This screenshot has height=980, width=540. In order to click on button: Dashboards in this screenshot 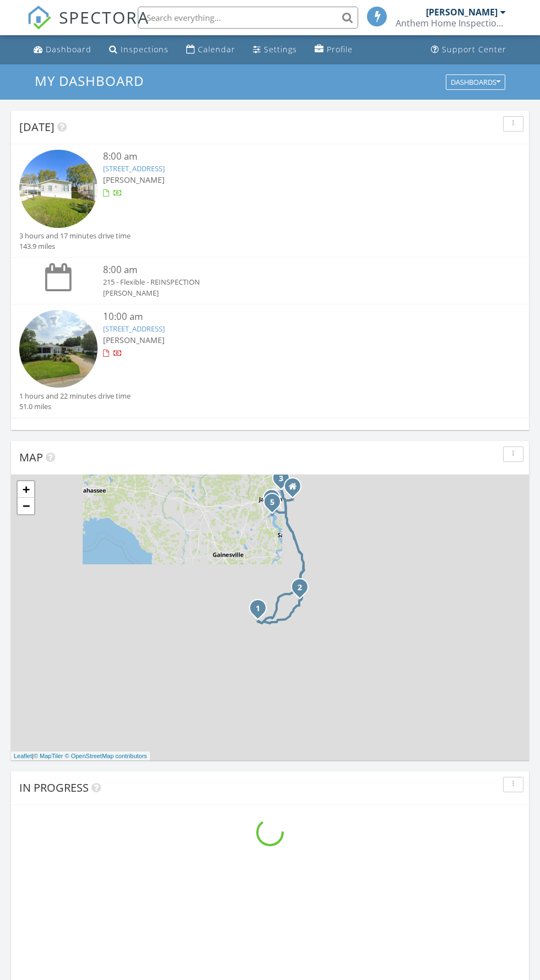, I will do `click(475, 82)`.